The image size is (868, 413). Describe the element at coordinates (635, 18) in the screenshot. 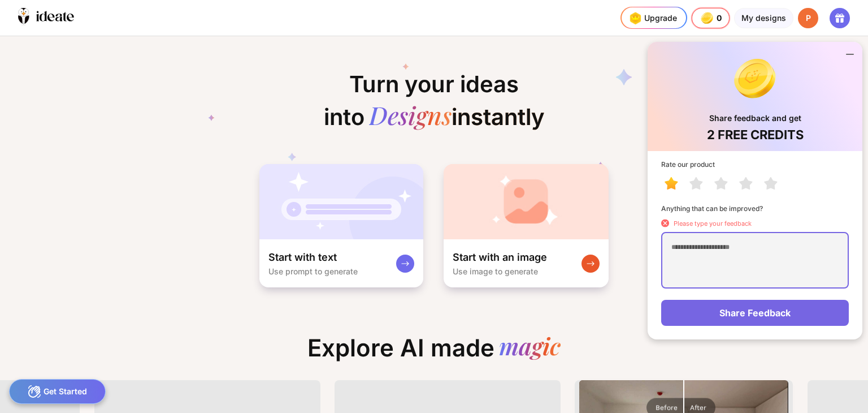

I see `img: upgrade-nav-btn-icon.gif` at that location.